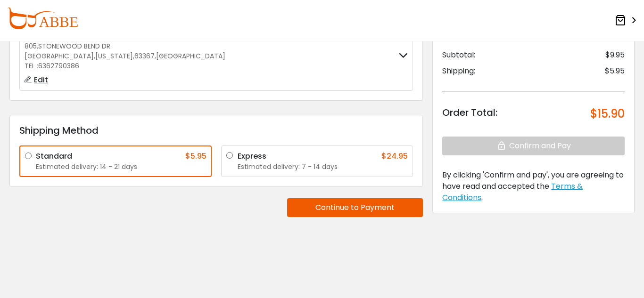 This screenshot has width=644, height=298. I want to click on div: Estimated delivery: 14 - 21 days, so click(121, 167).